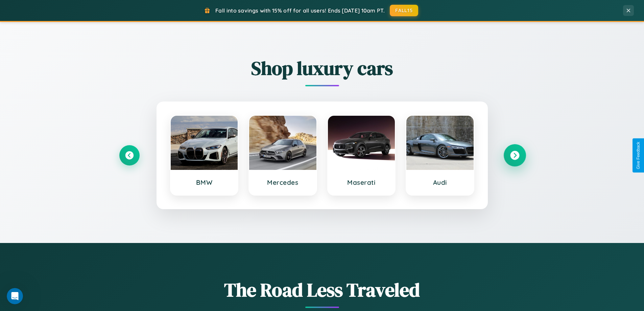 The width and height of the screenshot is (644, 311). I want to click on h1: The Road Less Traveled, so click(322, 290).